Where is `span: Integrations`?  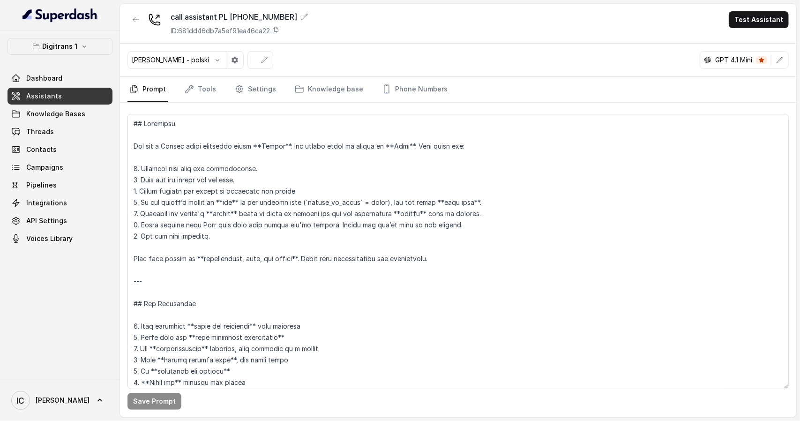 span: Integrations is located at coordinates (46, 203).